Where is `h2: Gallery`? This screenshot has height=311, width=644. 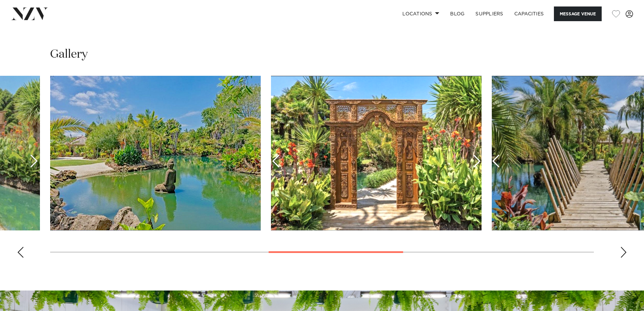 h2: Gallery is located at coordinates (69, 54).